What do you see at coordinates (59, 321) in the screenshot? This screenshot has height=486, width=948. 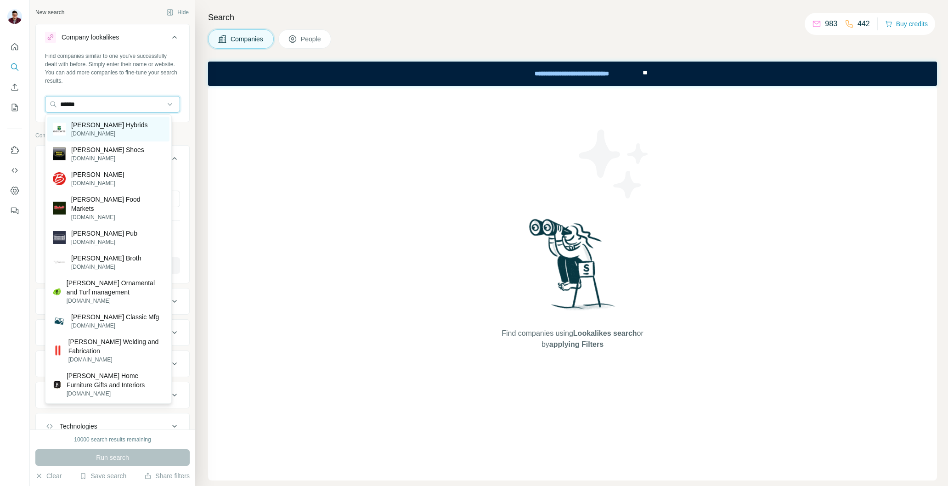 I see `img: Beck's Classic Mfg` at bounding box center [59, 321].